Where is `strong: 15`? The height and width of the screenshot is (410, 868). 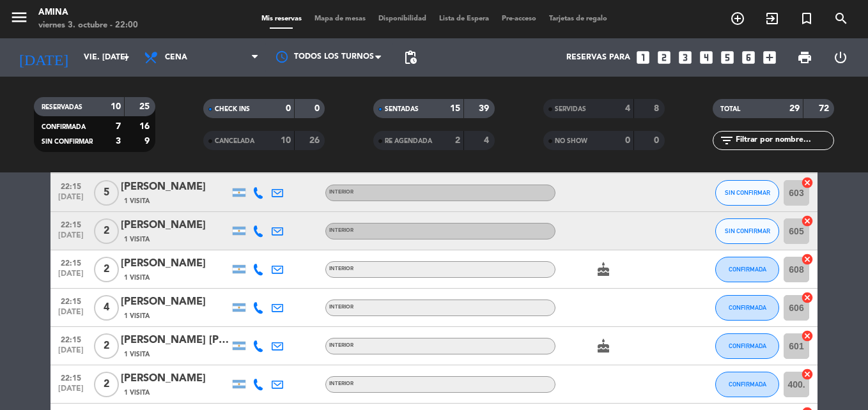 strong: 15 is located at coordinates (456, 109).